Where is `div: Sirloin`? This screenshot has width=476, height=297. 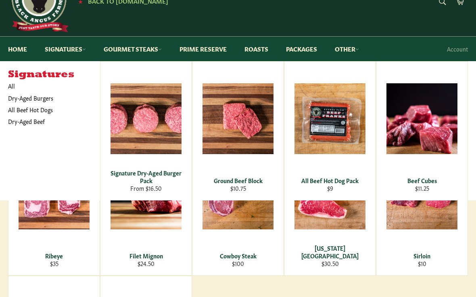 div: Sirloin is located at coordinates (422, 256).